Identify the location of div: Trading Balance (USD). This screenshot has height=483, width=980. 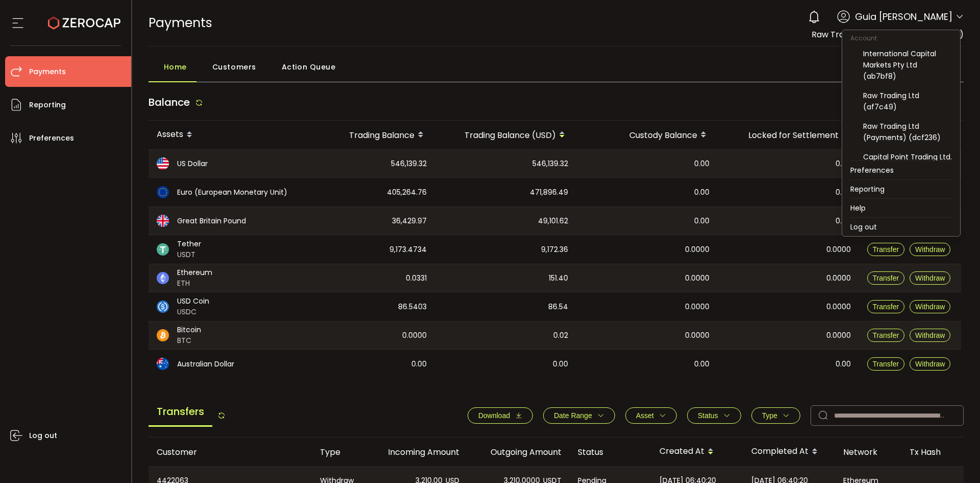
(506, 135).